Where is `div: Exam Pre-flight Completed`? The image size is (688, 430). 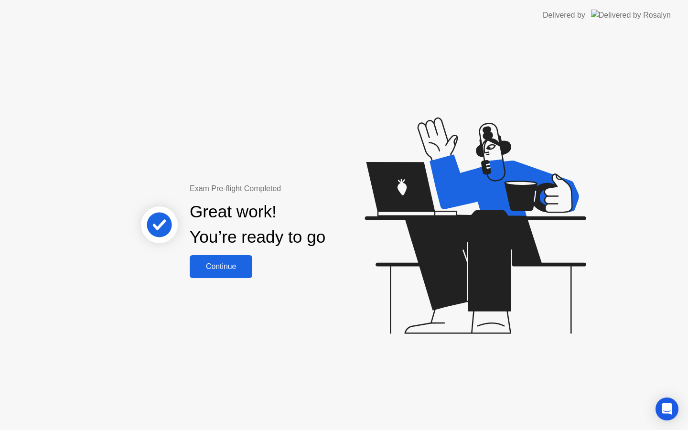
div: Exam Pre-flight Completed is located at coordinates (288, 189).